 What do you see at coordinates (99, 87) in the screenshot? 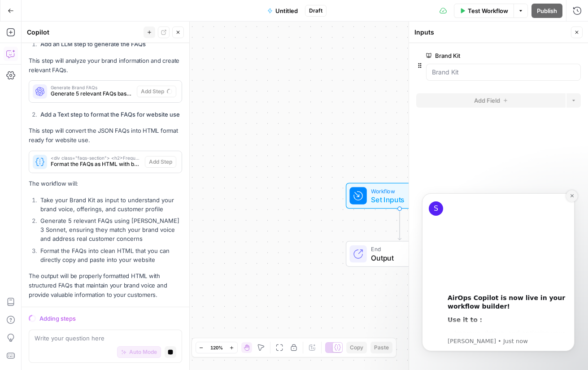
I see `div: Message content` at bounding box center [99, 87].